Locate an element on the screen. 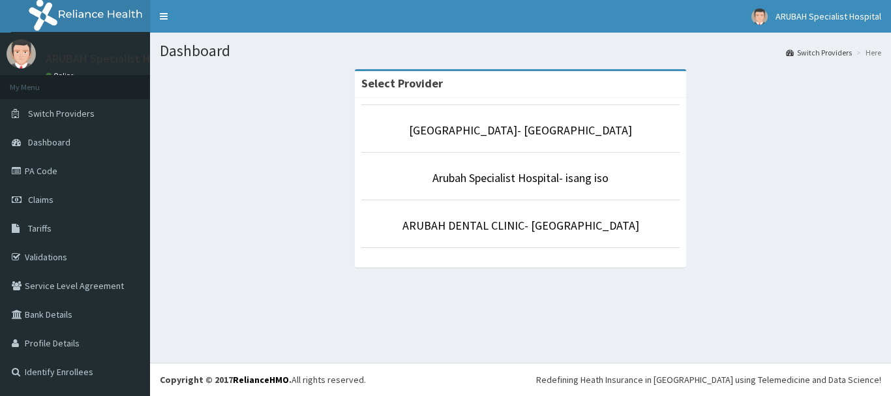  span: Dashboard is located at coordinates (49, 142).